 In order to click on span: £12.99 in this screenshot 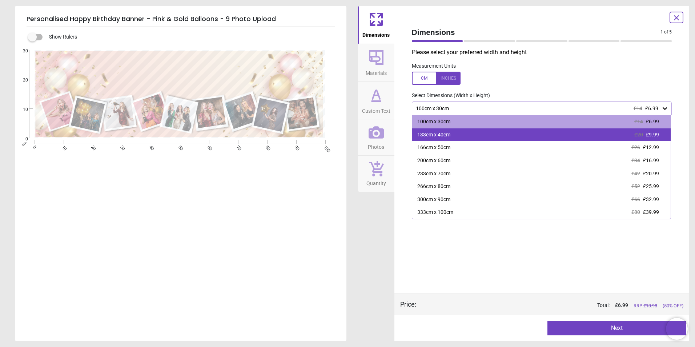, I will do `click(651, 147)`.